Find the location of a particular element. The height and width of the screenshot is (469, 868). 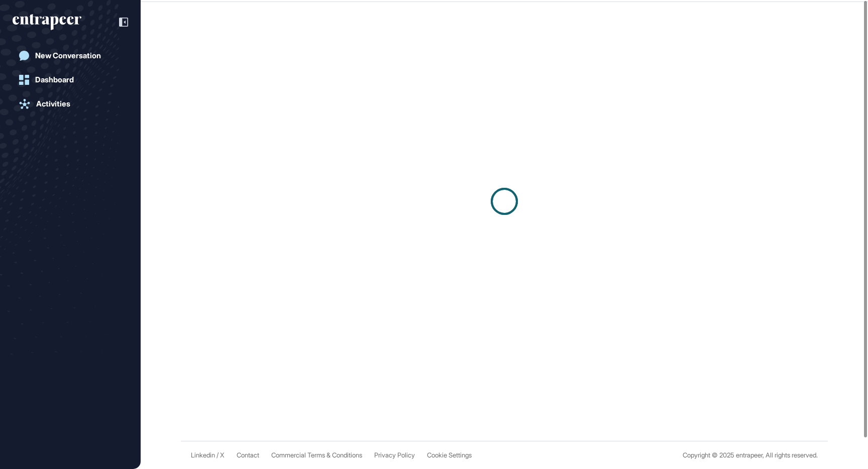

a: X is located at coordinates (222, 455).